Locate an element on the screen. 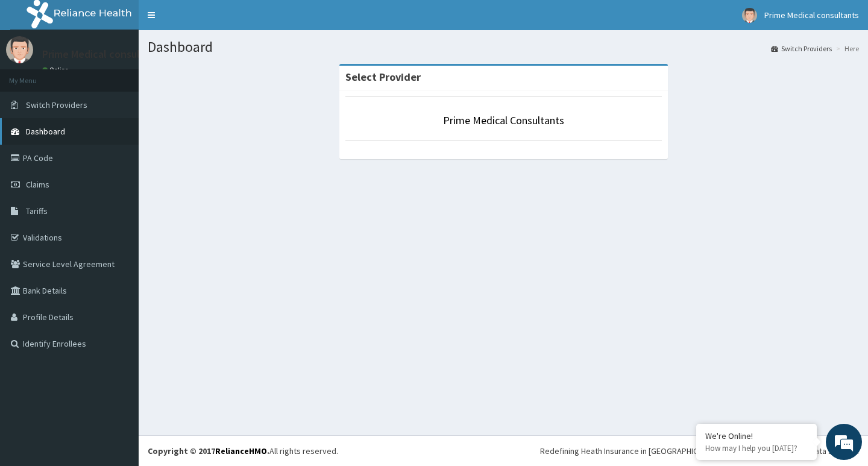  a: Online is located at coordinates (57, 70).